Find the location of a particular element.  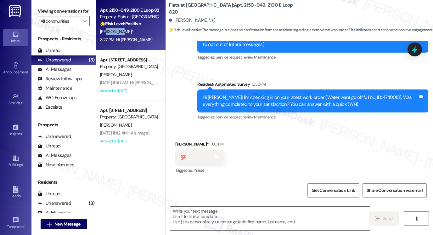

button: New Message is located at coordinates (64, 224).